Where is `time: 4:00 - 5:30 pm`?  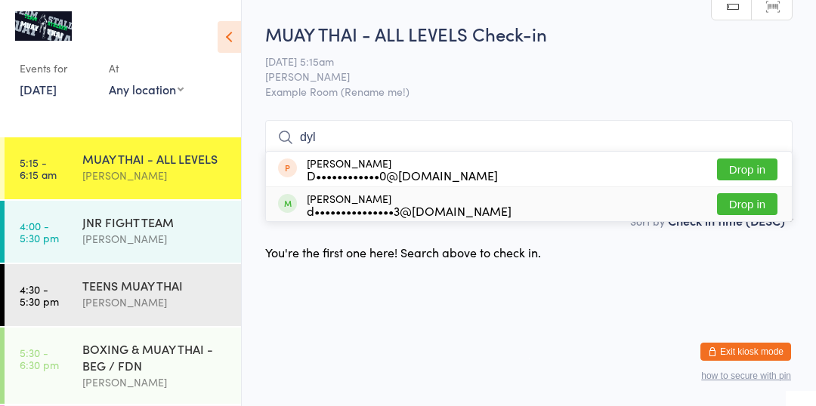 time: 4:00 - 5:30 pm is located at coordinates (39, 232).